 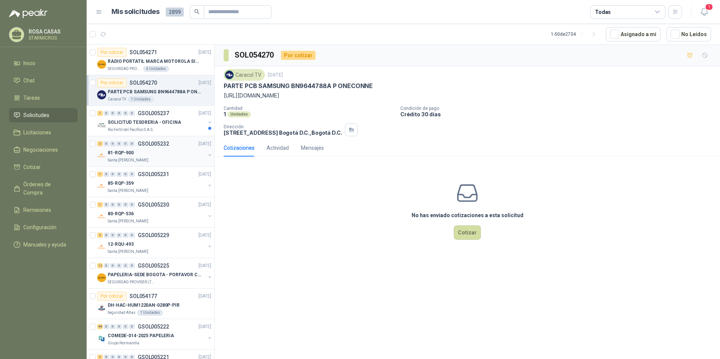 What do you see at coordinates (121, 244) in the screenshot?
I see `p: 12-RQU-493` at bounding box center [121, 244].